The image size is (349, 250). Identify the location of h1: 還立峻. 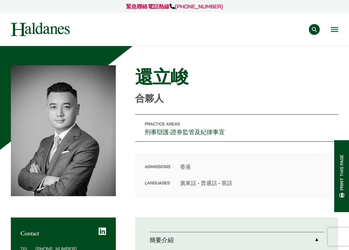
(236, 77).